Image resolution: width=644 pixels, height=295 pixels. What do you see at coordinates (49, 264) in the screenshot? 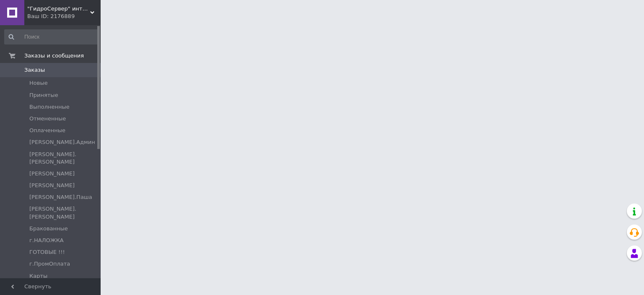
I see `span: г.ПромОплата` at bounding box center [49, 264].